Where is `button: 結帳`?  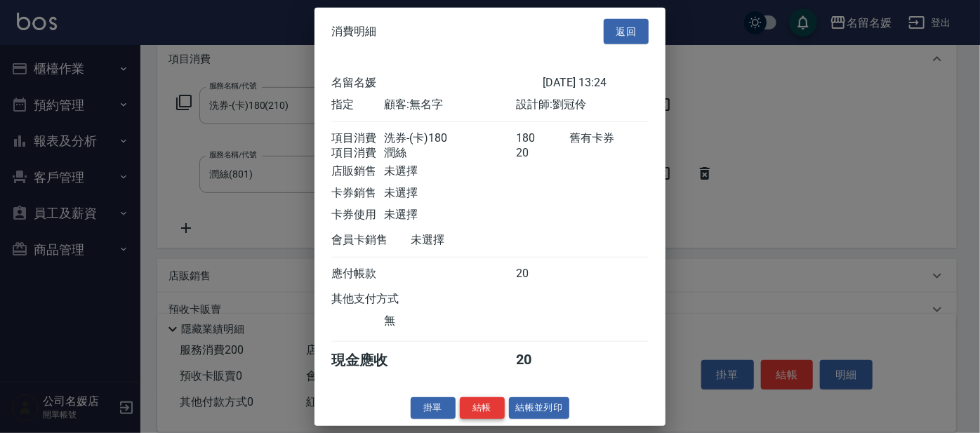 button: 結帳 is located at coordinates (482, 408).